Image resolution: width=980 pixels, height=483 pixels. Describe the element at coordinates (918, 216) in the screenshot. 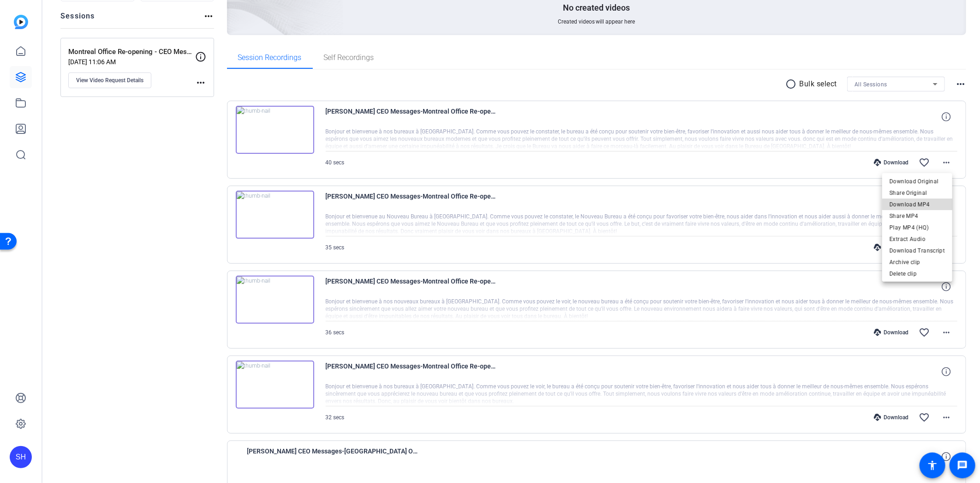

I see `span: Share MP4` at that location.